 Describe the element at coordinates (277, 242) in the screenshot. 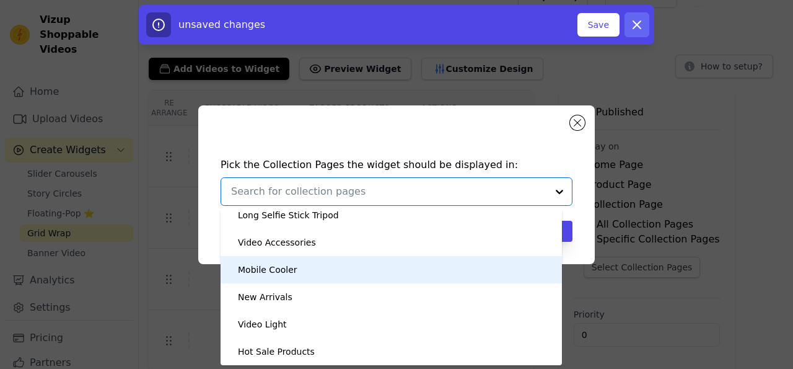

I see `div: Video Accessories` at that location.